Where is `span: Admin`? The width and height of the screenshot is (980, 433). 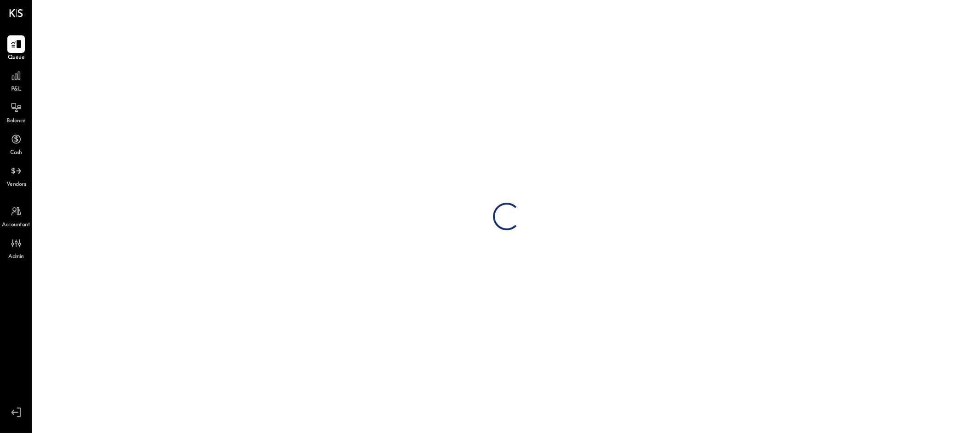
span: Admin is located at coordinates (16, 257).